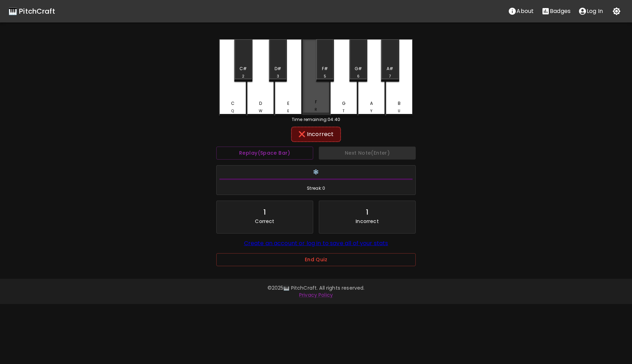 The height and width of the screenshot is (364, 632). What do you see at coordinates (261, 104) in the screenshot?
I see `div: D` at bounding box center [261, 104].